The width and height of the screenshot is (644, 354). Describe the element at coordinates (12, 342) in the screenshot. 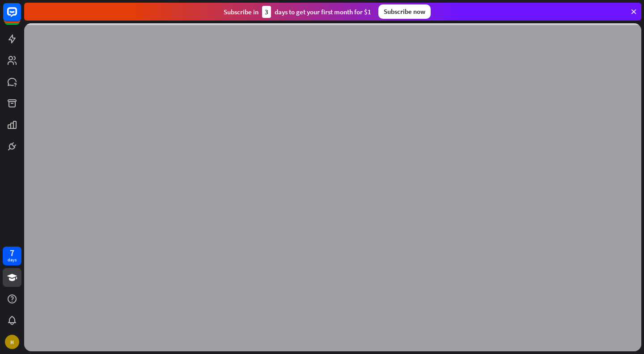

I see `div: H` at that location.